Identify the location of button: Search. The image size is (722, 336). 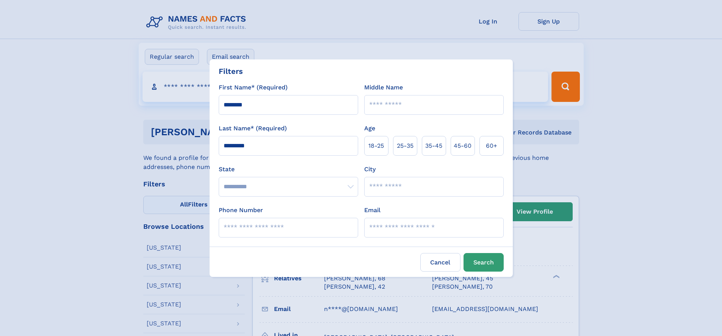
(483, 262).